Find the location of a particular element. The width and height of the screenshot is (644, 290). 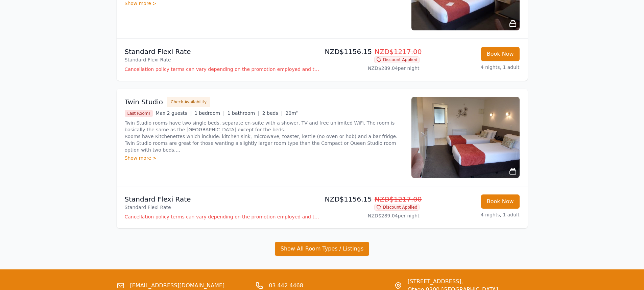

div: Show more > is located at coordinates (264, 158).